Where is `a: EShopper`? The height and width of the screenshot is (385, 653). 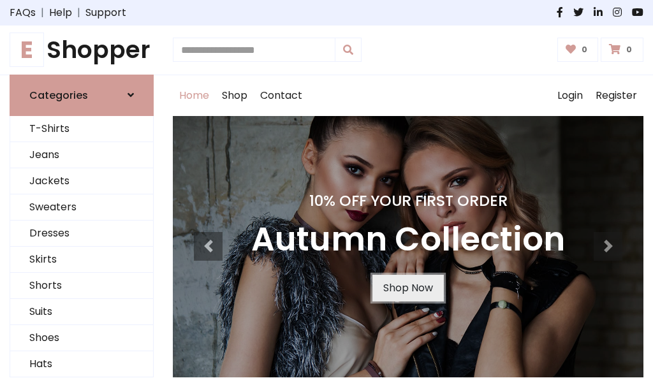 a: EShopper is located at coordinates (82, 50).